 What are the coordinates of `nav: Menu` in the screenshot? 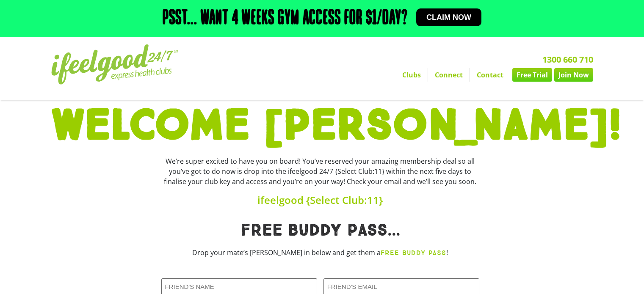 It's located at (418, 75).